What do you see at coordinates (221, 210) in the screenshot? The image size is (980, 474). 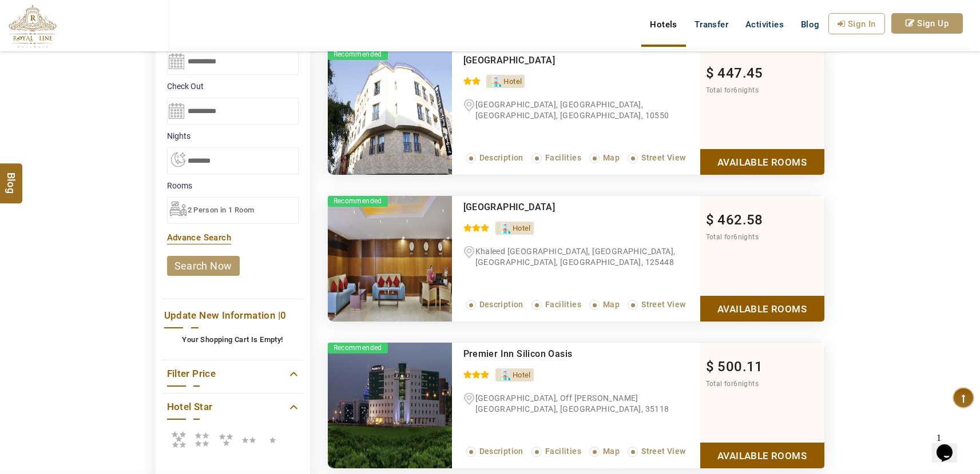 I see `span: 2 Person in 1 Room` at bounding box center [221, 210].